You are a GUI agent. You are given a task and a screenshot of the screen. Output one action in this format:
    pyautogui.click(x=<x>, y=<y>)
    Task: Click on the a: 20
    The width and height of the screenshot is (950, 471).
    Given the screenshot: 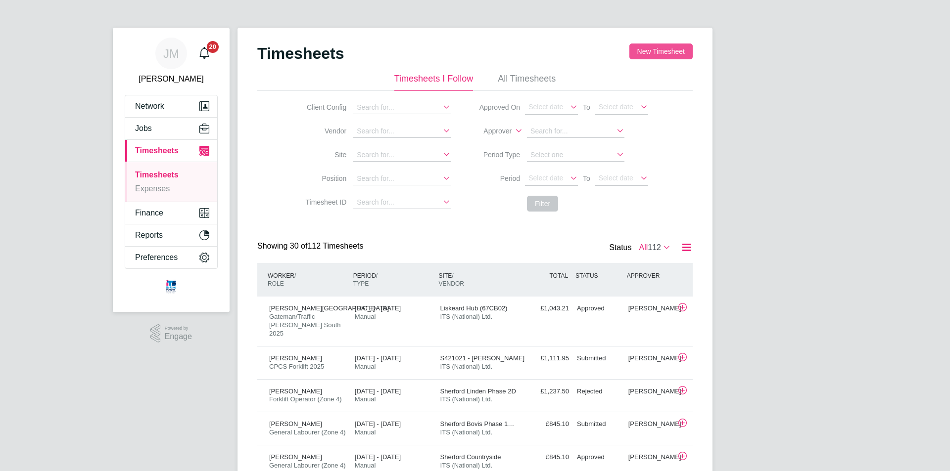 What is the action you would take?
    pyautogui.click(x=204, y=53)
    